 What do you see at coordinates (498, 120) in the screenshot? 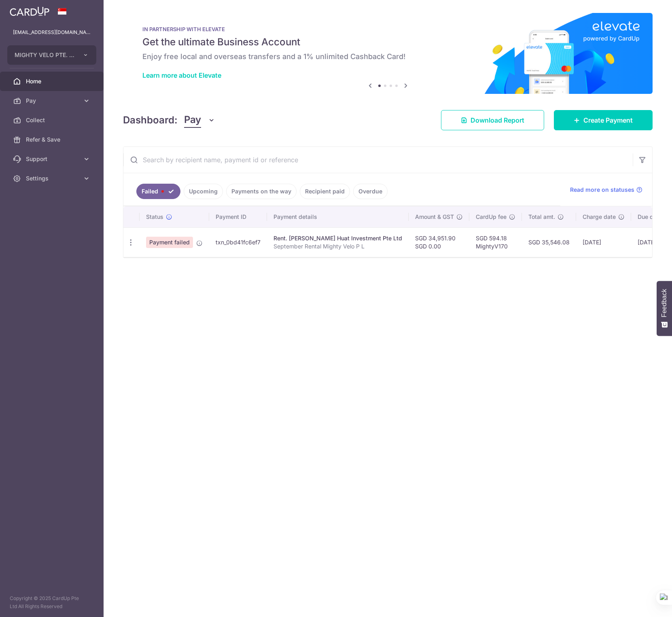
I see `span: Download Report` at bounding box center [498, 120].